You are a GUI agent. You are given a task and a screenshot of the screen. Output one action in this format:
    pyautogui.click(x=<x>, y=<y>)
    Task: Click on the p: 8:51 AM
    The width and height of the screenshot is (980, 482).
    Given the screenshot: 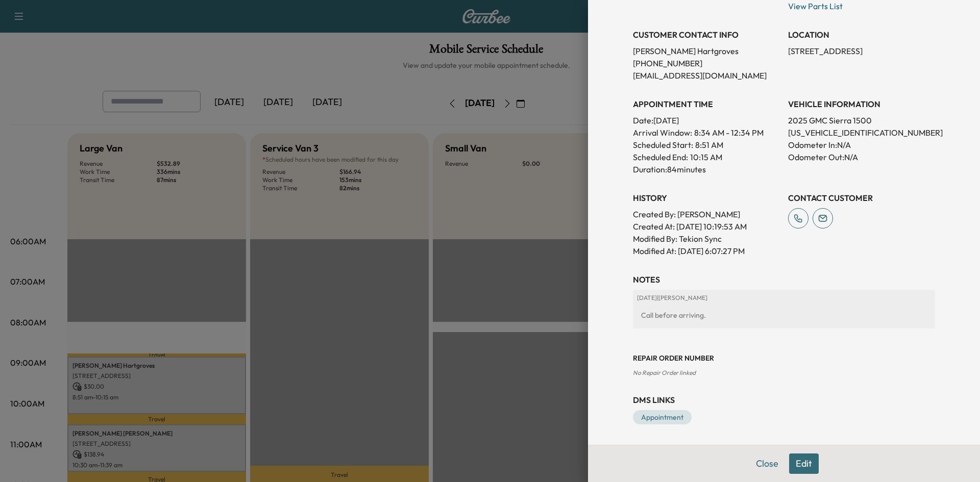 What is the action you would take?
    pyautogui.click(x=709, y=145)
    